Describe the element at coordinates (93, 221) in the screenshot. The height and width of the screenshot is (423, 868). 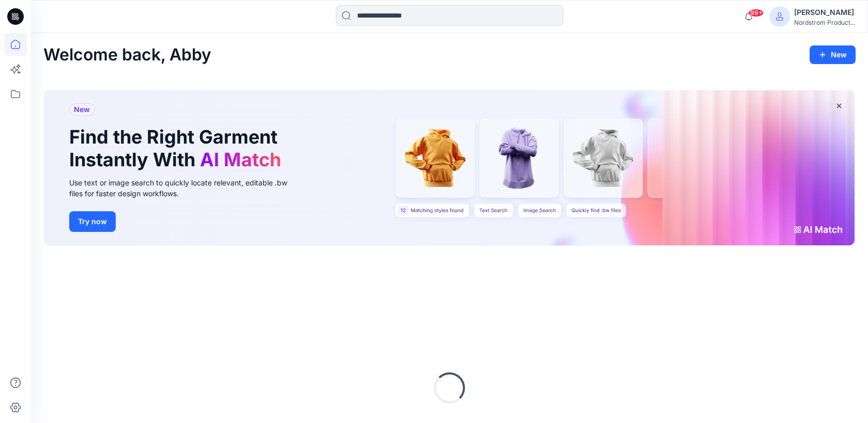
I see `button: Try now` at that location.